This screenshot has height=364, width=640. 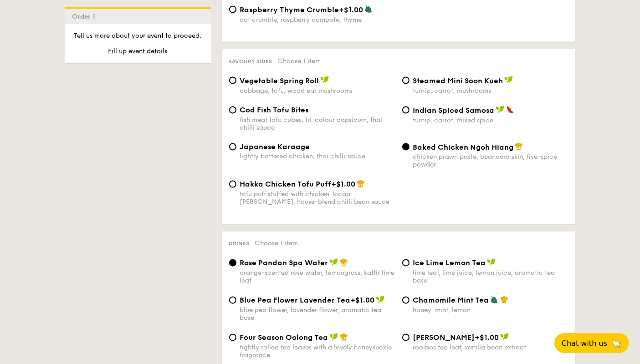 What do you see at coordinates (584, 344) in the screenshot?
I see `span: Chat with us` at bounding box center [584, 344].